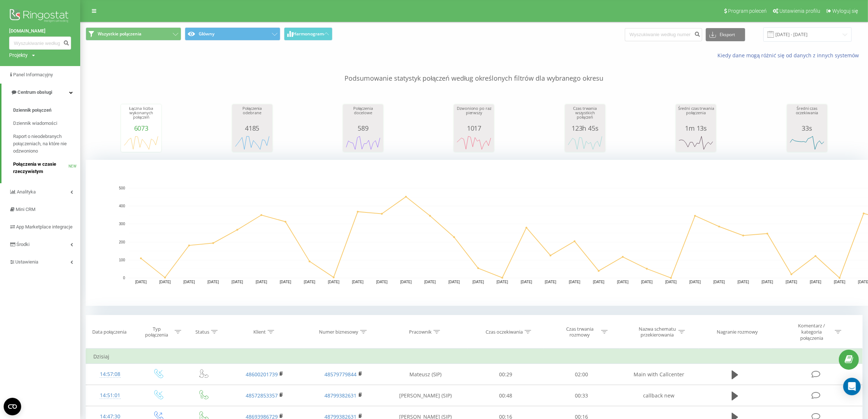 The height and width of the screenshot is (419, 868). I want to click on div: Status, so click(203, 332).